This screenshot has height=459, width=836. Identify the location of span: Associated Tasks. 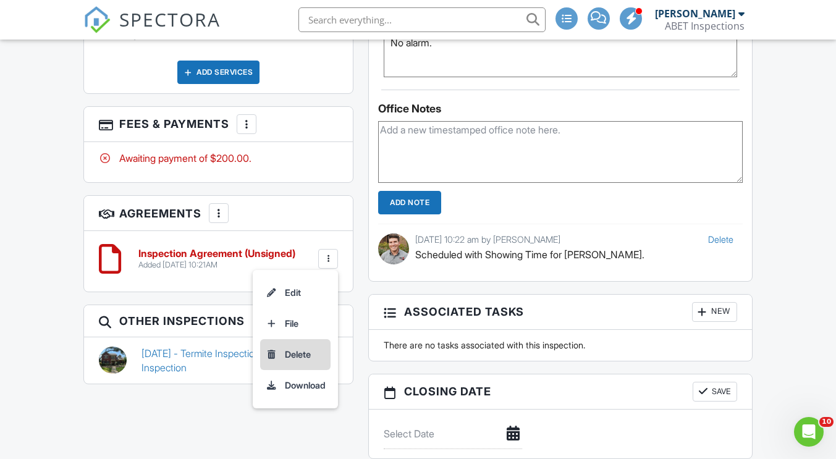
(464, 312).